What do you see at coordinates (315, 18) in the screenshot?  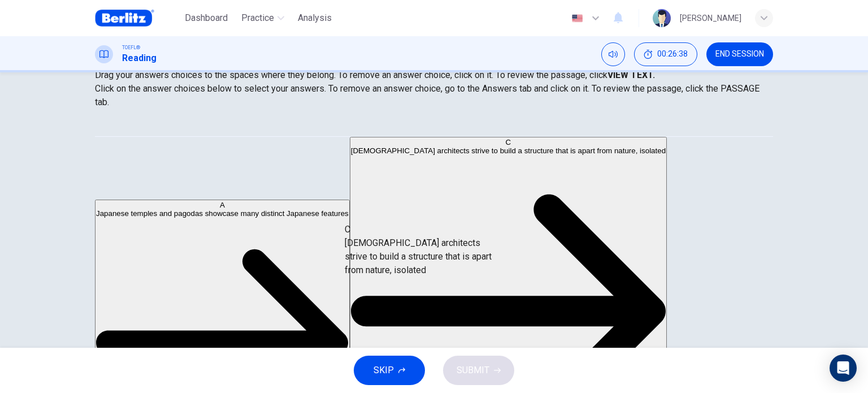 I see `a: Analysis` at bounding box center [315, 18].